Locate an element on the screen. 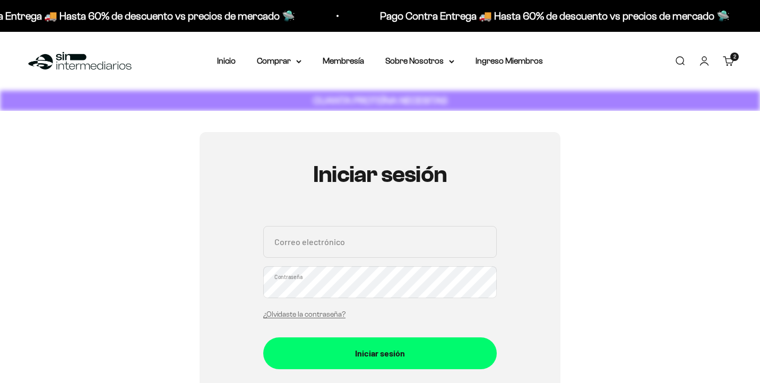  h1: Iniciar sesión is located at coordinates (380, 175).